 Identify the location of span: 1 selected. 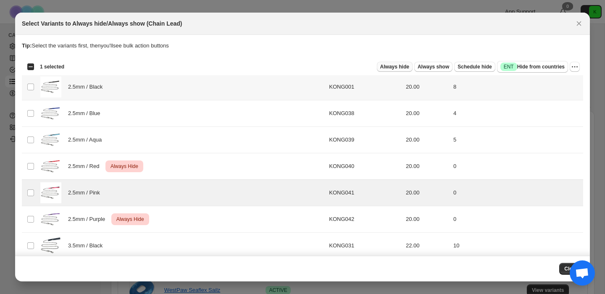
(52, 67).